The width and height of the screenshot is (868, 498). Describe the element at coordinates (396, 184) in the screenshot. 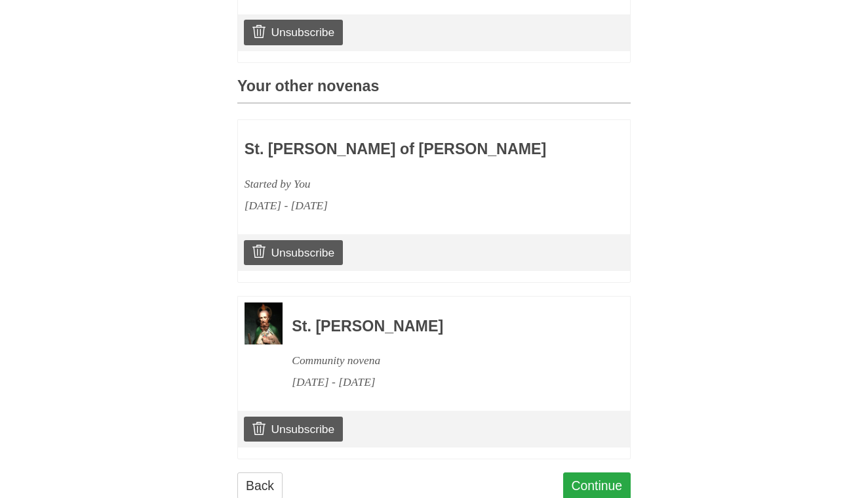

I see `div: Started by You` at that location.